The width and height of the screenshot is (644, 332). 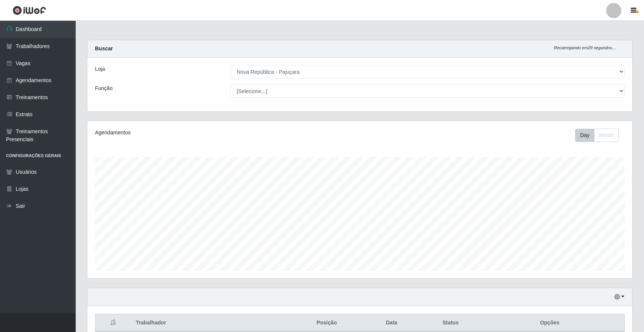 I want to click on th: Opções, so click(x=550, y=323).